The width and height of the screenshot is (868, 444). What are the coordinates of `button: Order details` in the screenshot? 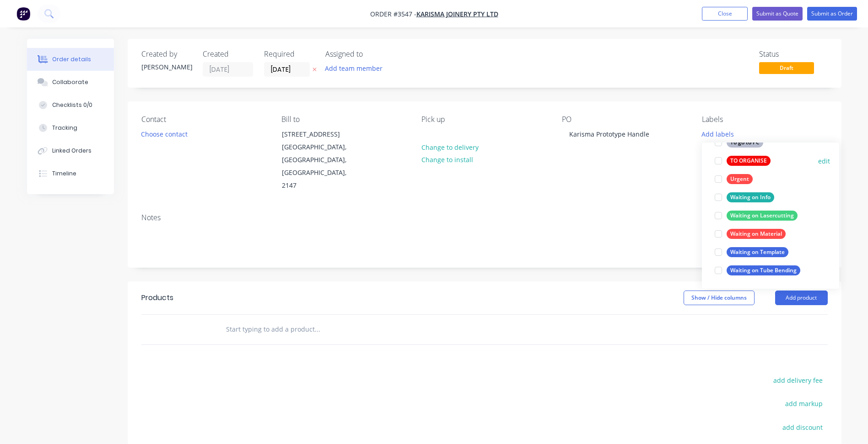 It's located at (71, 59).